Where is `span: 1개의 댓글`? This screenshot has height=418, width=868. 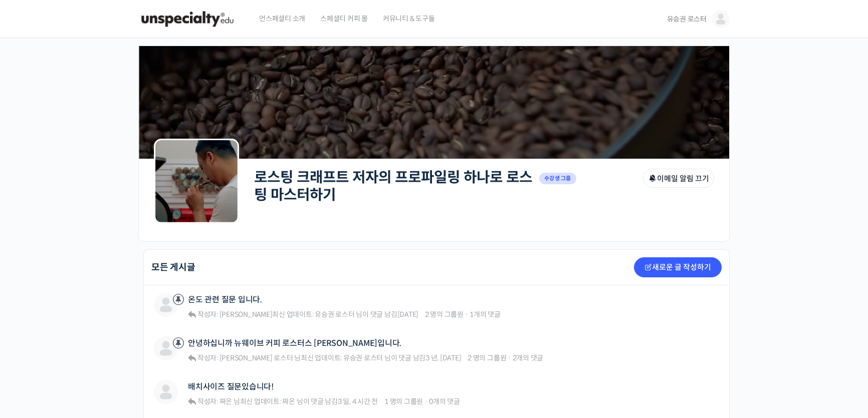 span: 1개의 댓글 is located at coordinates (485, 314).